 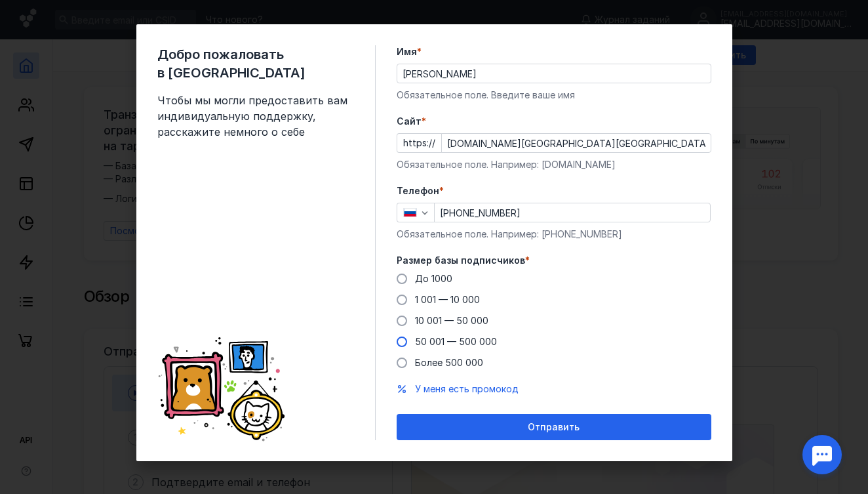 I want to click on span: 1 001 — 10 000, so click(x=447, y=299).